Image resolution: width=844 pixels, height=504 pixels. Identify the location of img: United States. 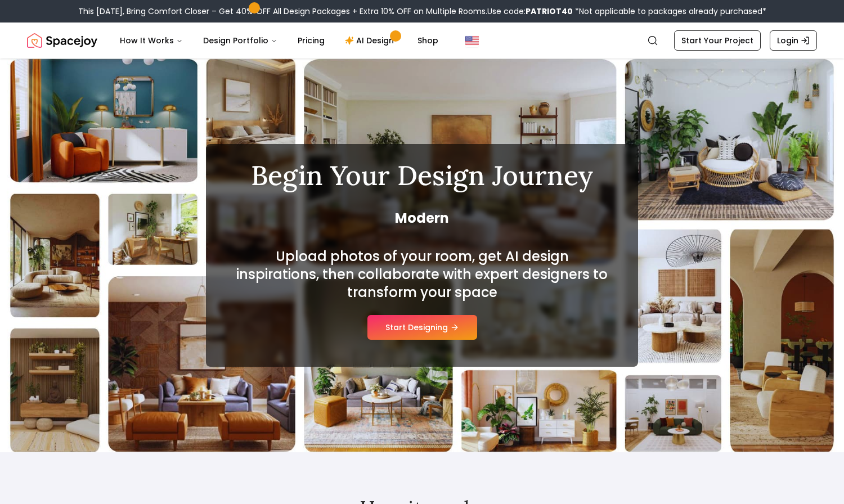
(472, 40).